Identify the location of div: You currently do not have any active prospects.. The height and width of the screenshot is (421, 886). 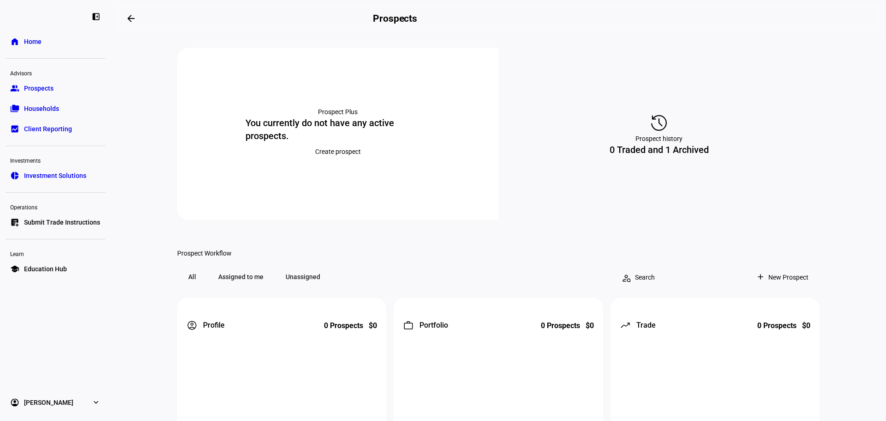
(338, 129).